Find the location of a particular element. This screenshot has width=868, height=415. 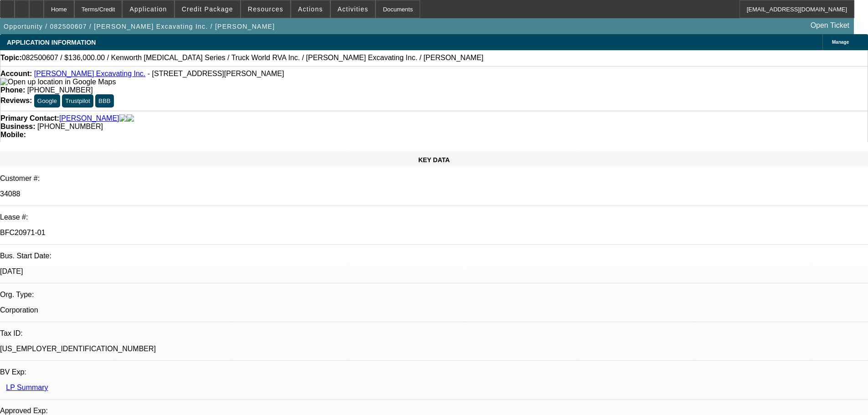

strong: Reviews: is located at coordinates (16, 100).